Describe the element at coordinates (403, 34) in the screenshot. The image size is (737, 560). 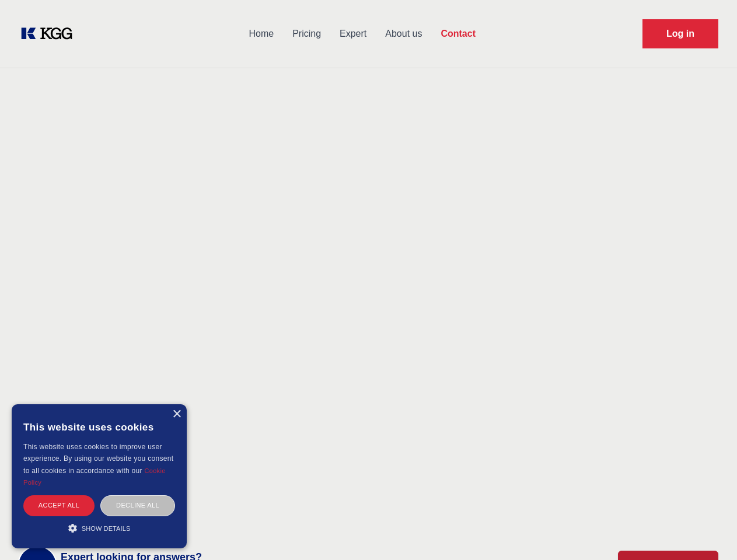
I see `a: About us` at that location.